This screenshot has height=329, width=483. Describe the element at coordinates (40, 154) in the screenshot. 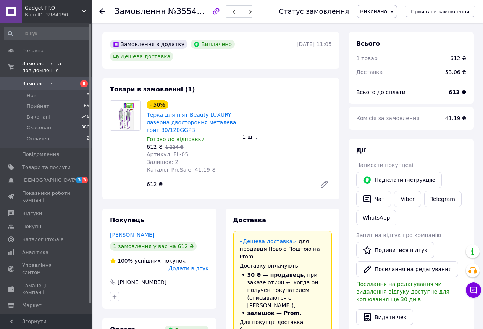

I see `span: Повідомлення` at that location.